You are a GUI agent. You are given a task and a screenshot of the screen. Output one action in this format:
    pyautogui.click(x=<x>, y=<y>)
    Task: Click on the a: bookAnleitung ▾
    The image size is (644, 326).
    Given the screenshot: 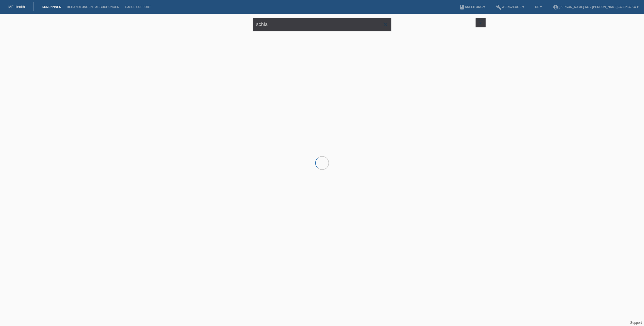 What is the action you would take?
    pyautogui.click(x=472, y=7)
    